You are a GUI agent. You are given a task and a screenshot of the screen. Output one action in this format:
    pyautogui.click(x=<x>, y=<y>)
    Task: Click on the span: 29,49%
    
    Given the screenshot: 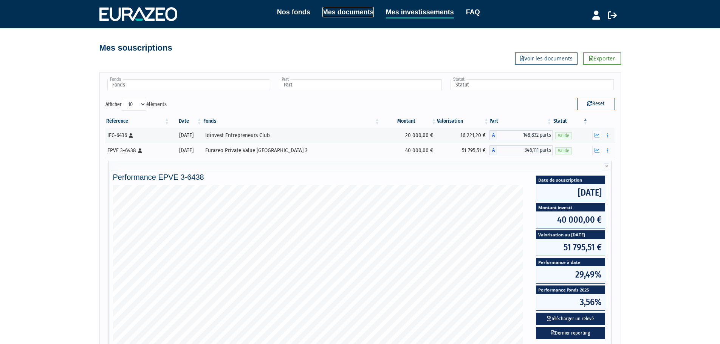 What is the action you would take?
    pyautogui.click(x=570, y=275)
    